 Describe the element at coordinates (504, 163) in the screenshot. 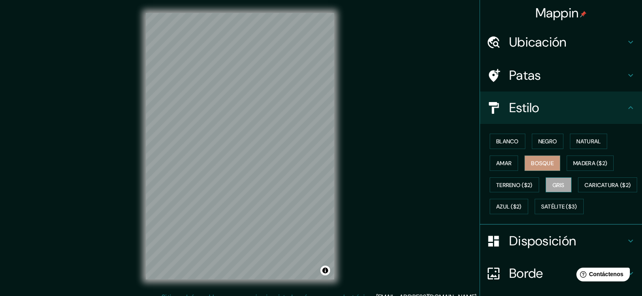

I see `button: Amar` at that location.